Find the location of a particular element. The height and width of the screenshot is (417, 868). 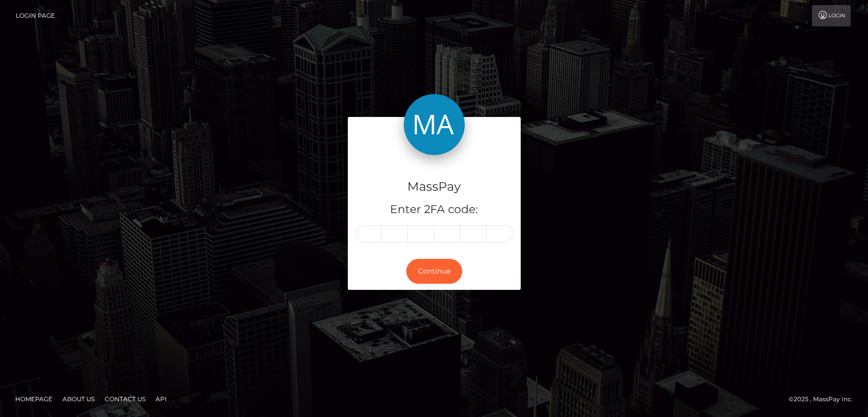

a: Contact Us is located at coordinates (125, 399).